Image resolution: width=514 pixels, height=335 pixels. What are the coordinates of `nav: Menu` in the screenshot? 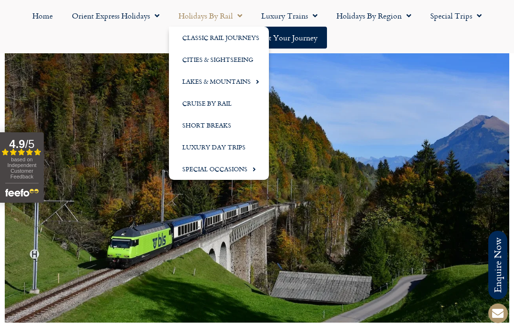 It's located at (257, 27).